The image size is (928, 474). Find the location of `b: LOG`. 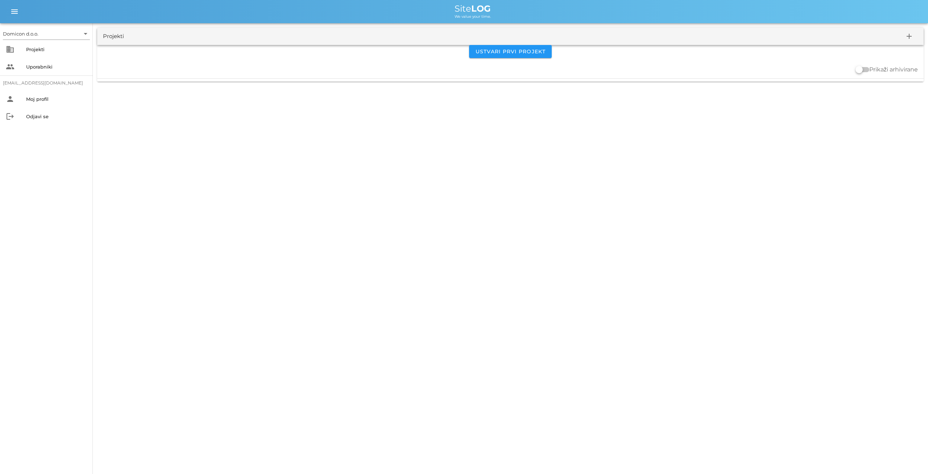

b: LOG is located at coordinates (481, 8).